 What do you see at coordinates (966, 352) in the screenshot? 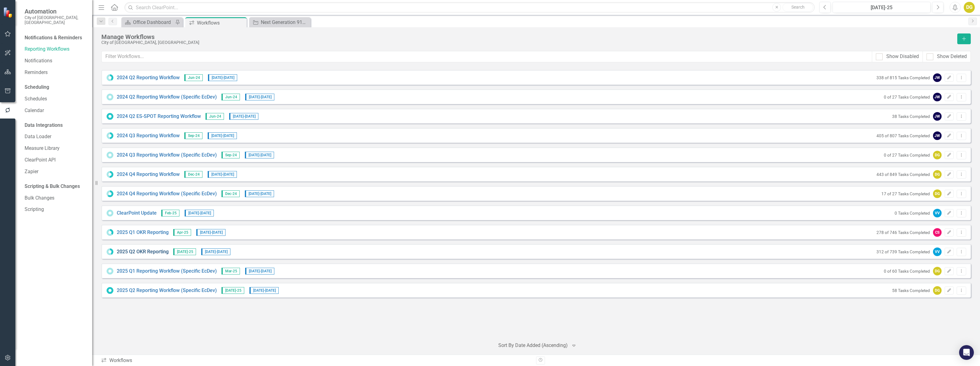
I see `div: Open Intercom Messenger` at bounding box center [966, 352].